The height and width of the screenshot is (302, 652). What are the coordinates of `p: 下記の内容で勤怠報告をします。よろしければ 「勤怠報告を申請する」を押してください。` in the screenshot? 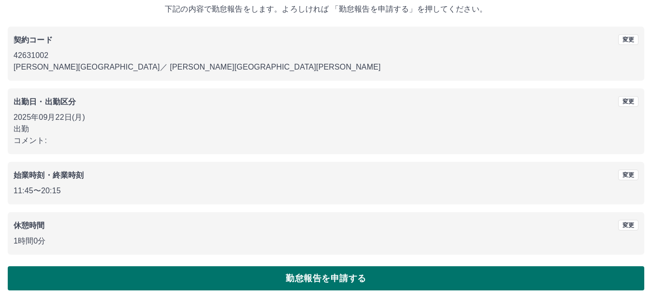 It's located at (326, 9).